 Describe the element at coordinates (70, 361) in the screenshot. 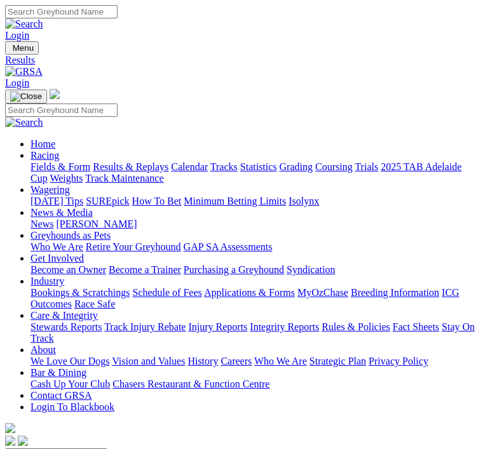

I see `a: We Love Our Dogs` at that location.